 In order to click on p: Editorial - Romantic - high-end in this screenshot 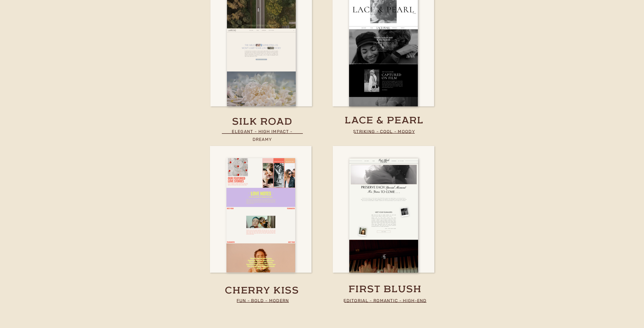, I will do `click(385, 300)`.